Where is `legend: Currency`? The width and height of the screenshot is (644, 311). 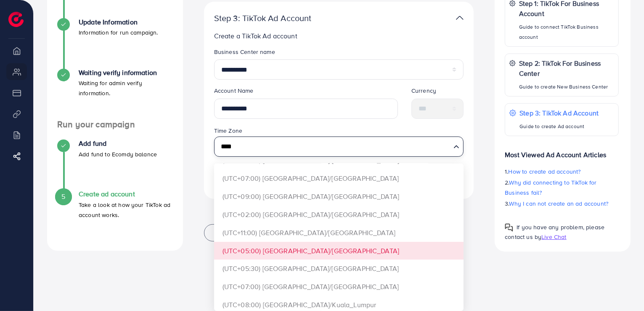 legend: Currency is located at coordinates (437, 92).